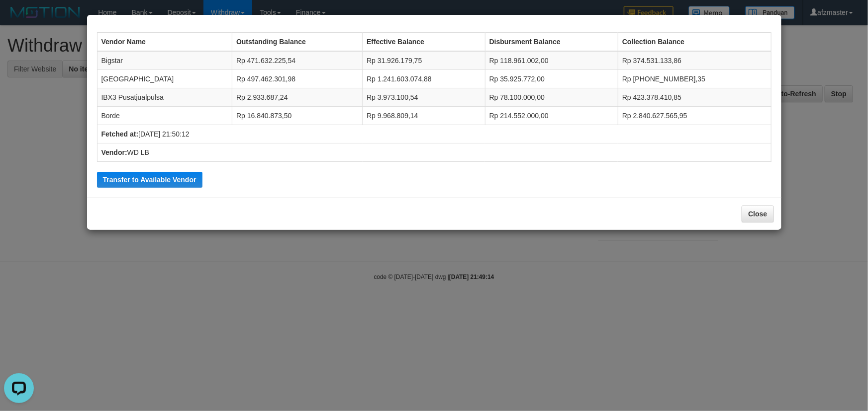 This screenshot has width=868, height=411. Describe the element at coordinates (694, 116) in the screenshot. I see `td: Rp 2.840.627.565,95` at that location.